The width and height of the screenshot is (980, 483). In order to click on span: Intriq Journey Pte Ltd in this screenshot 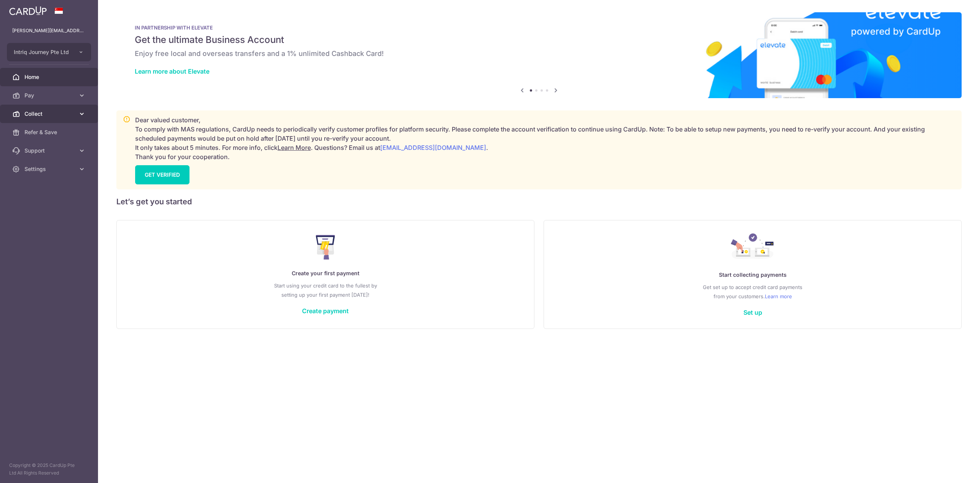, I will do `click(42, 52)`.